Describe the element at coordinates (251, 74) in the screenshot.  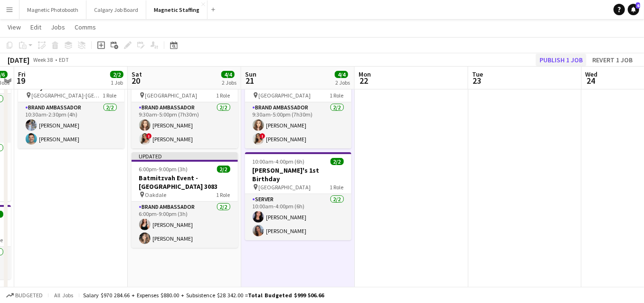
I see `span: Sun` at that location.